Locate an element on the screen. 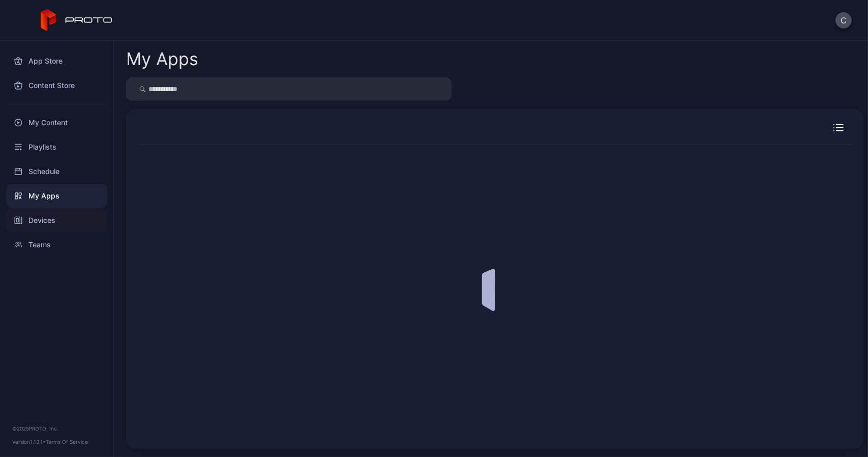 Image resolution: width=868 pixels, height=457 pixels. a: Content Store is located at coordinates (57, 86).